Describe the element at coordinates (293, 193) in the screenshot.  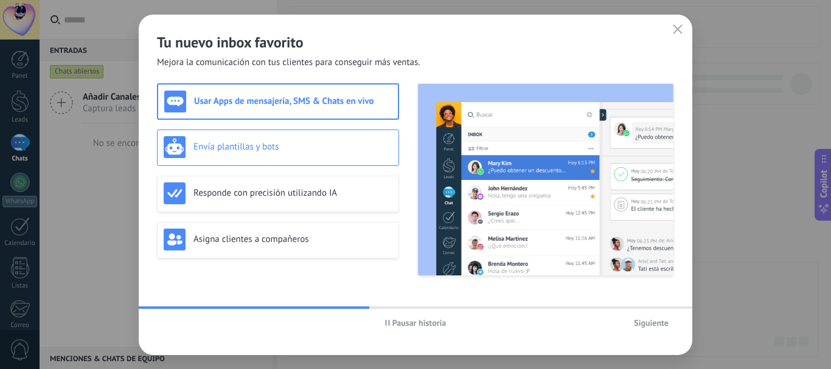
I see `h3: Responde con precisión utilizando IA` at that location.